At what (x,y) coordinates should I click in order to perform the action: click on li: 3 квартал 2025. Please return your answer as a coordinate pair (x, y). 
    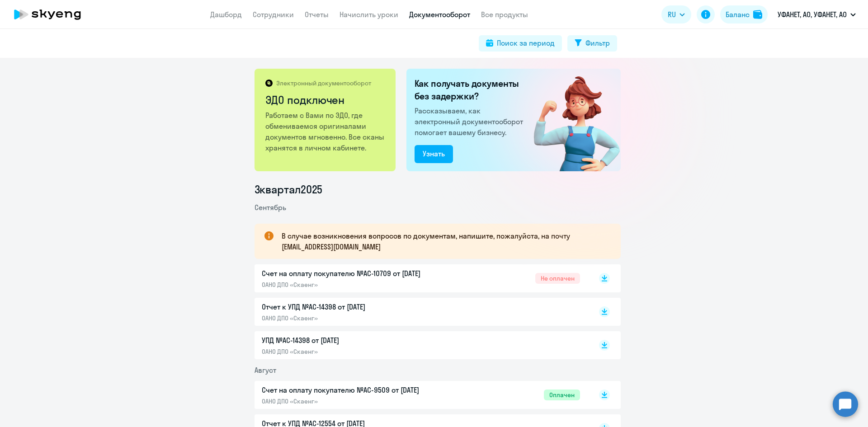
    Looking at the image, I should click on (437, 189).